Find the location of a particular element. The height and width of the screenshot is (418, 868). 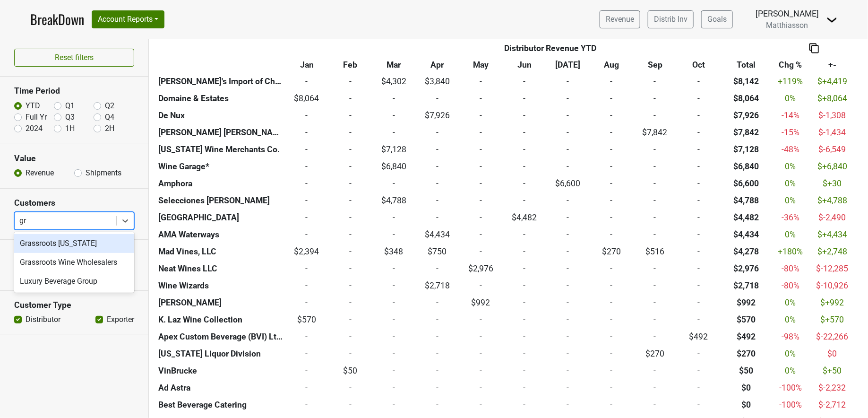

th: $6,600 is located at coordinates (747, 184).